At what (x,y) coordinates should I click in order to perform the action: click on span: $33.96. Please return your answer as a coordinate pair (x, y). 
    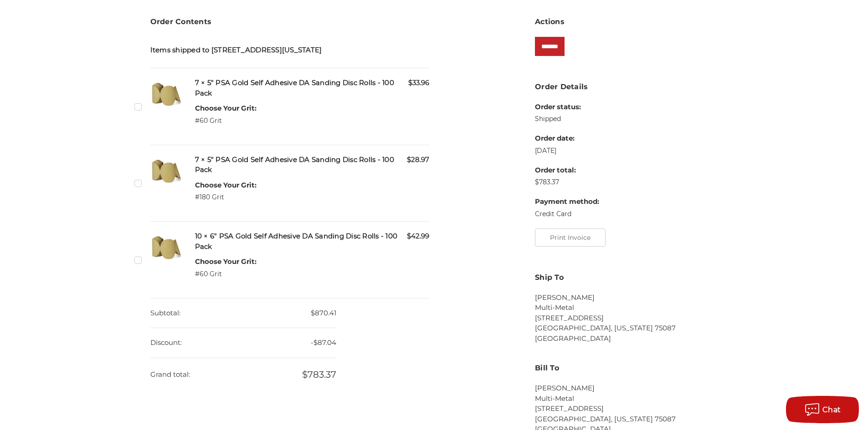
    Looking at the image, I should click on (419, 83).